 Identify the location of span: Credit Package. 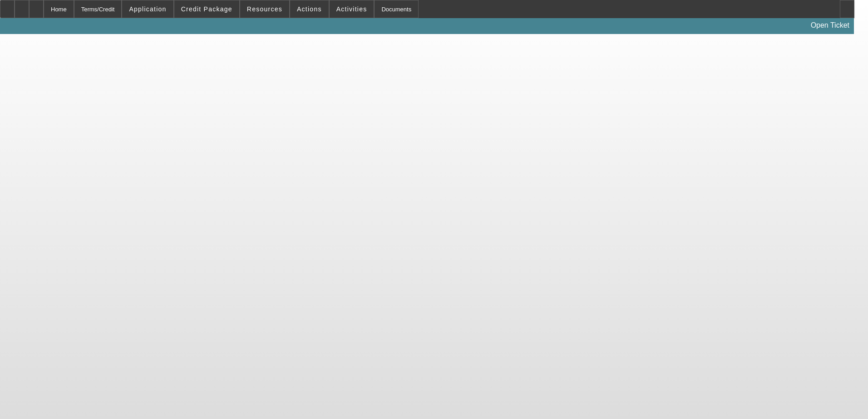
(207, 9).